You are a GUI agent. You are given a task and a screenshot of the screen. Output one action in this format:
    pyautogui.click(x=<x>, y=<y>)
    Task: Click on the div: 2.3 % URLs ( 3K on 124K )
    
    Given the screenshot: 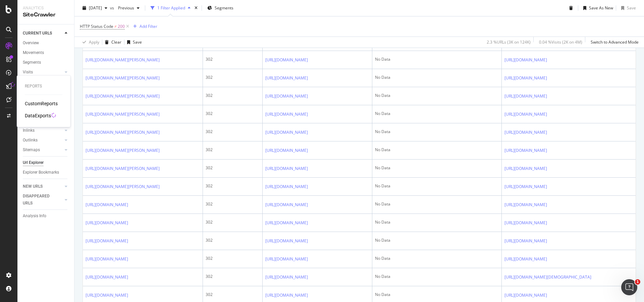 What is the action you would take?
    pyautogui.click(x=509, y=42)
    